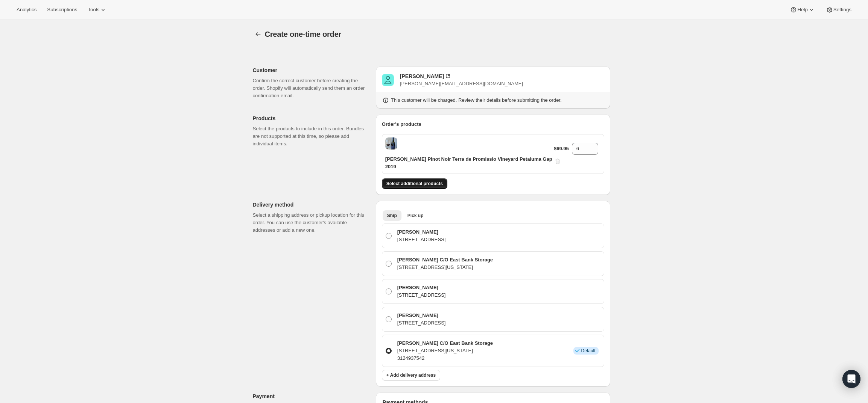 This screenshot has height=403, width=868. Describe the element at coordinates (311, 71) in the screenshot. I see `p: Customer` at that location.